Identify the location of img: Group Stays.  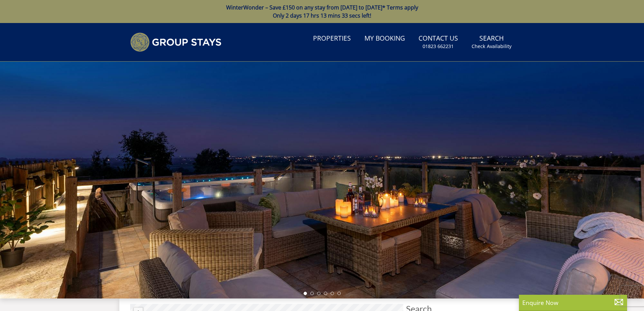
(176, 42).